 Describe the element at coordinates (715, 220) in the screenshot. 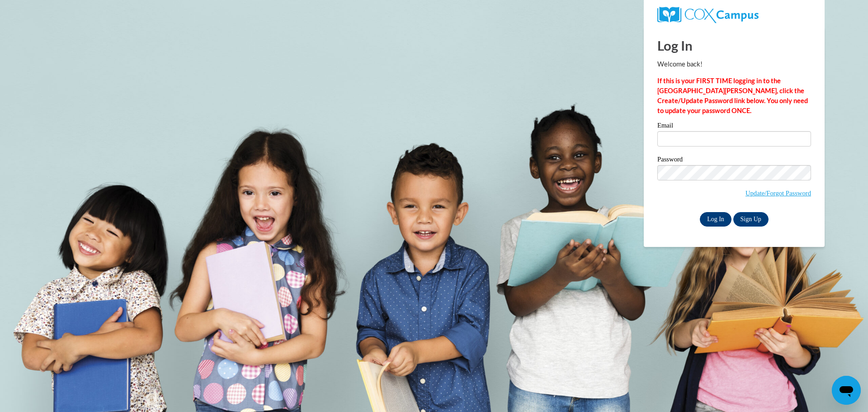

I see `input: Log In` at that location.